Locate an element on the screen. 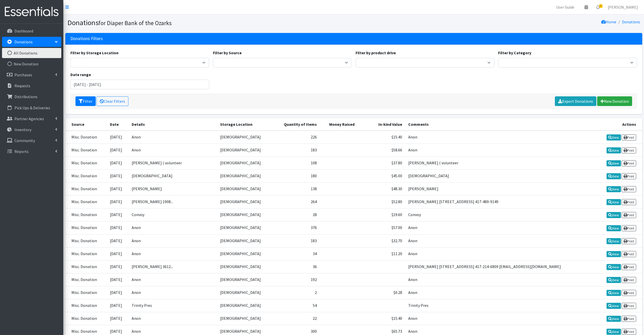  td: $15.40 is located at coordinates (382, 318).